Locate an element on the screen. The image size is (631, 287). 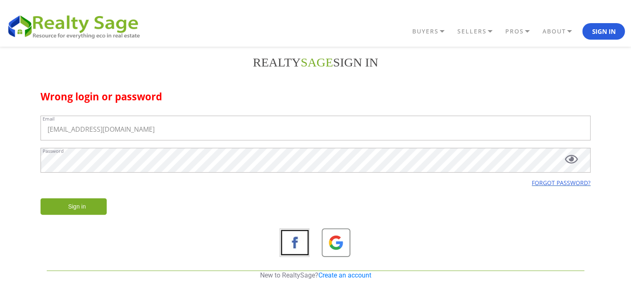
a: ABOUT is located at coordinates (561, 31).